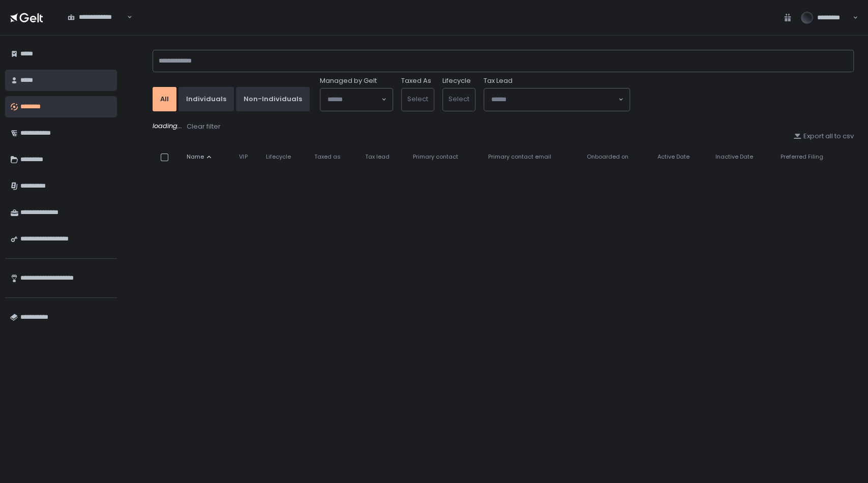 This screenshot has width=868, height=483. Describe the element at coordinates (328, 157) in the screenshot. I see `span: Taxed as` at that location.